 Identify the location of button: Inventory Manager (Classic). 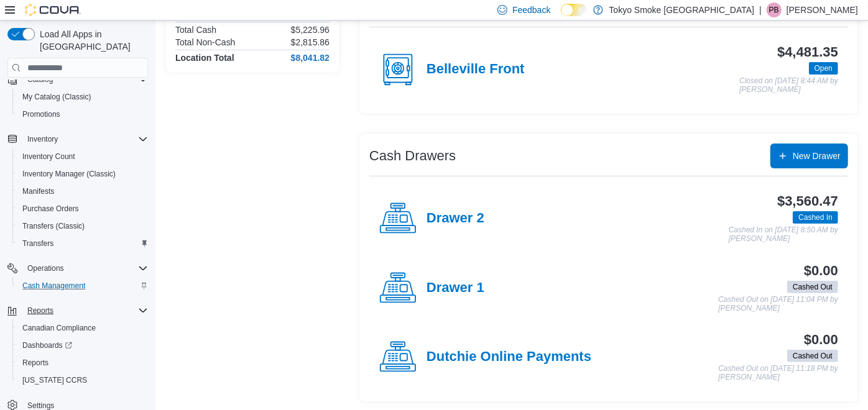
(82, 174).